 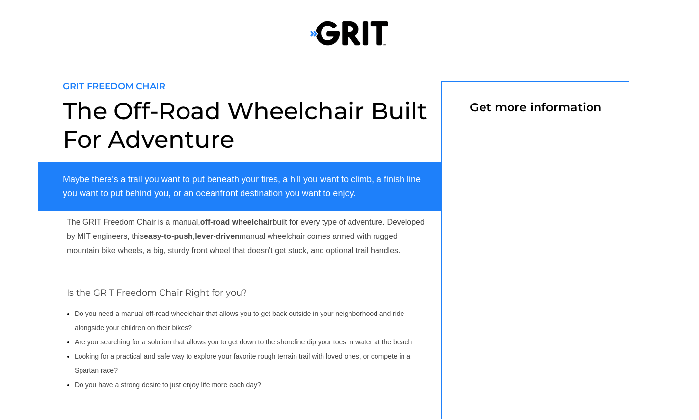 I want to click on span: Looking for a practical and safe way to explore your favorite rough terrain trail with loved ones..., so click(x=242, y=363).